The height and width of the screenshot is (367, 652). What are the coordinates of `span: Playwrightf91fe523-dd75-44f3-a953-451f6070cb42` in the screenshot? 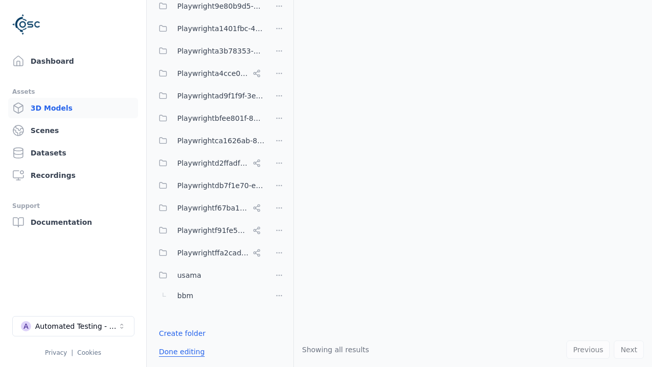 It's located at (213, 230).